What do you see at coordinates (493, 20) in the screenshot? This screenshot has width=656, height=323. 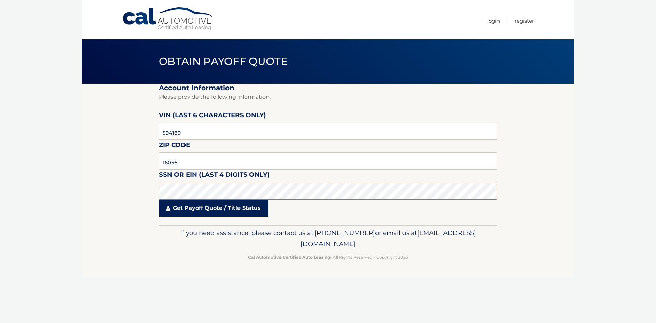 I see `a: Login` at bounding box center [493, 20].